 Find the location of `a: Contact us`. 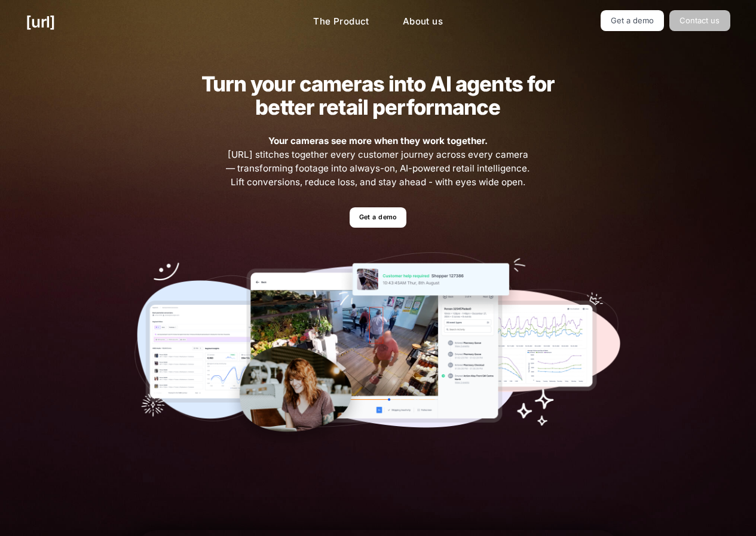

a: Contact us is located at coordinates (700, 20).